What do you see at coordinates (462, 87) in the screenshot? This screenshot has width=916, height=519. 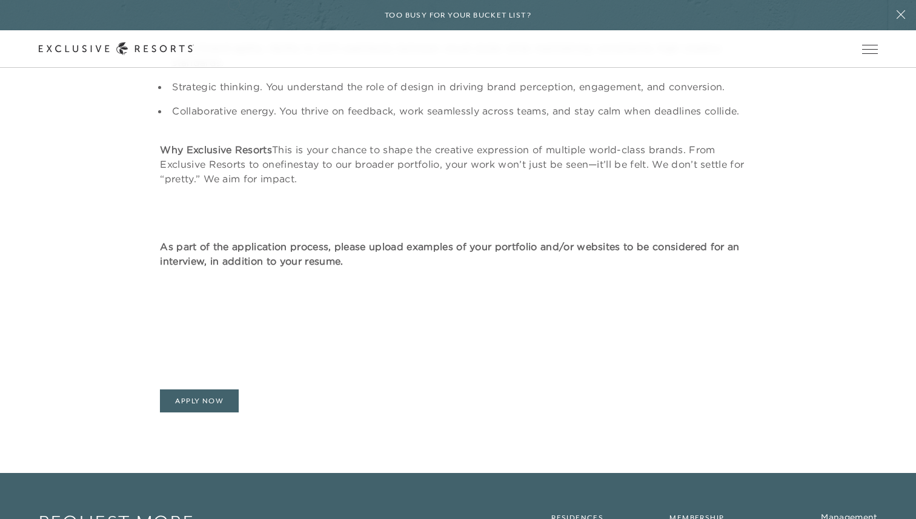 I see `li: Strategic thinking. You understand the role of design in driving brand perception, engagement, an...` at bounding box center [462, 87].